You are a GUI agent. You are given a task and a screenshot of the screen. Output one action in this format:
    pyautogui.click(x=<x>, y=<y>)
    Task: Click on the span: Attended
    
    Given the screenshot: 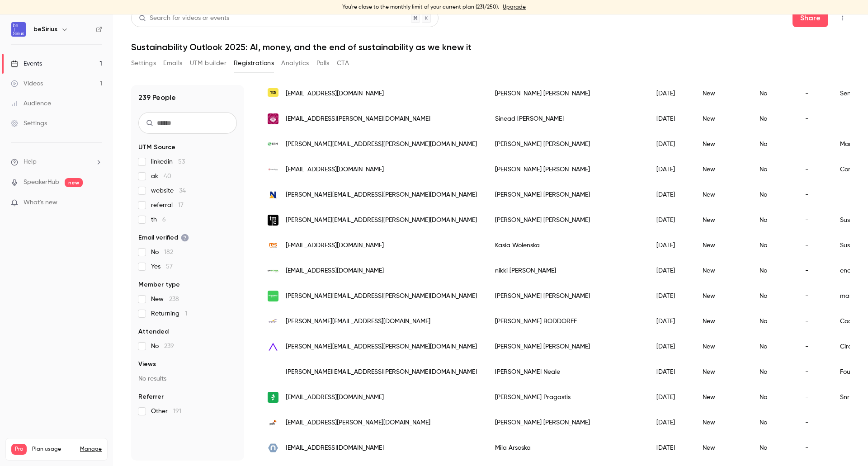 What is the action you would take?
    pyautogui.click(x=153, y=331)
    